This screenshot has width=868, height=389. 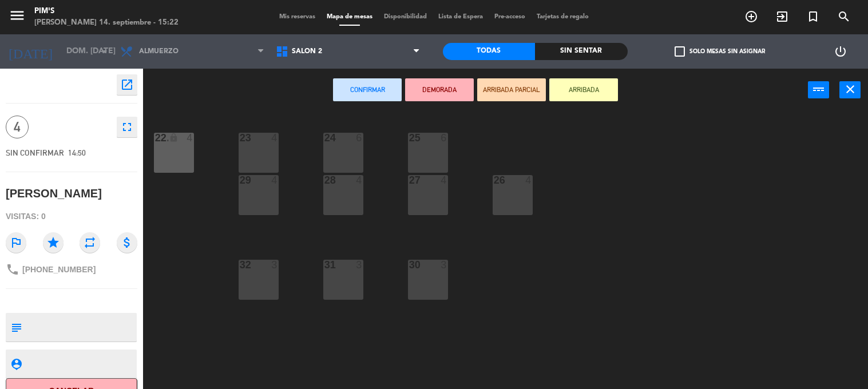 What do you see at coordinates (307, 51) in the screenshot?
I see `span: Salón 2` at bounding box center [307, 51].